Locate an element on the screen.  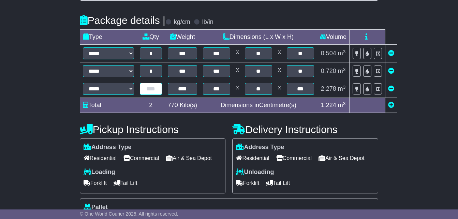
label: Pallet is located at coordinates (96, 208).